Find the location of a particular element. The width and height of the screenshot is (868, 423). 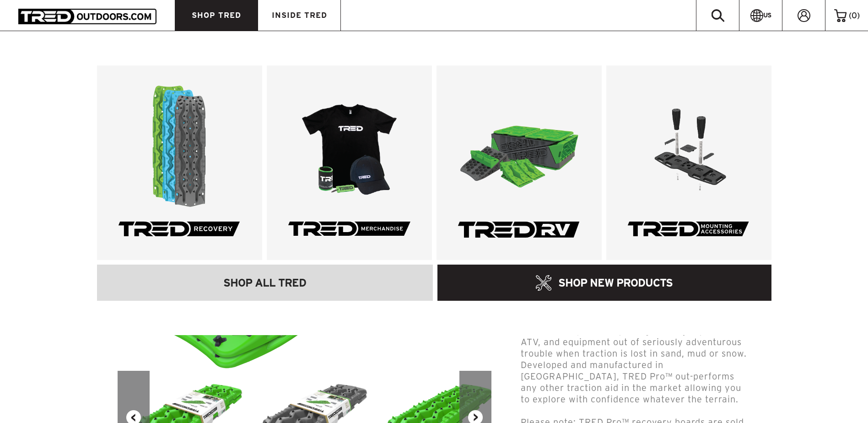

span: SHOP TRED is located at coordinates (217, 15).